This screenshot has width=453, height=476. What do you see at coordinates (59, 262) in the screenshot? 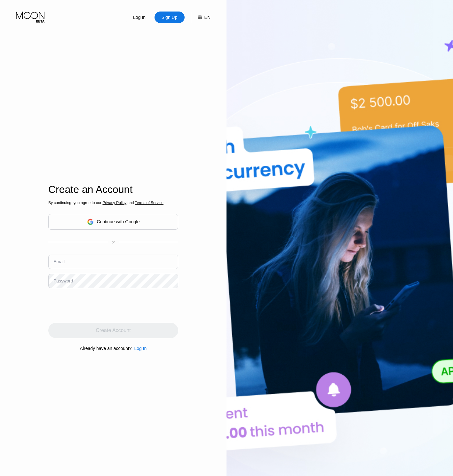
I see `div: Email` at bounding box center [59, 262].